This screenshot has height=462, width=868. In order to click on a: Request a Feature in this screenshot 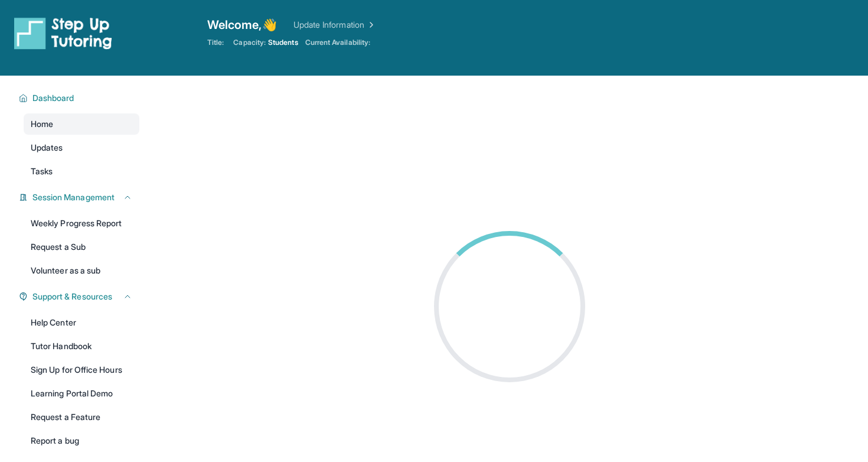, I will do `click(81, 417)`.